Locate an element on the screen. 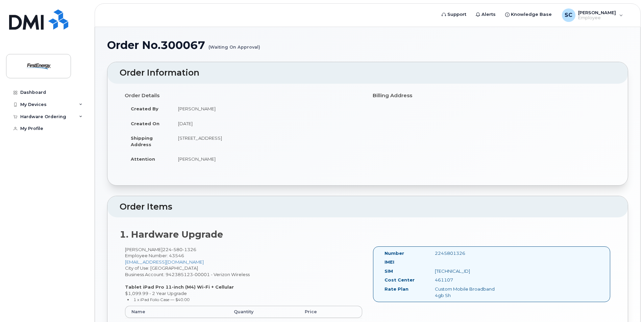 The height and width of the screenshot is (322, 644). h4: Order Details is located at coordinates (244, 96).